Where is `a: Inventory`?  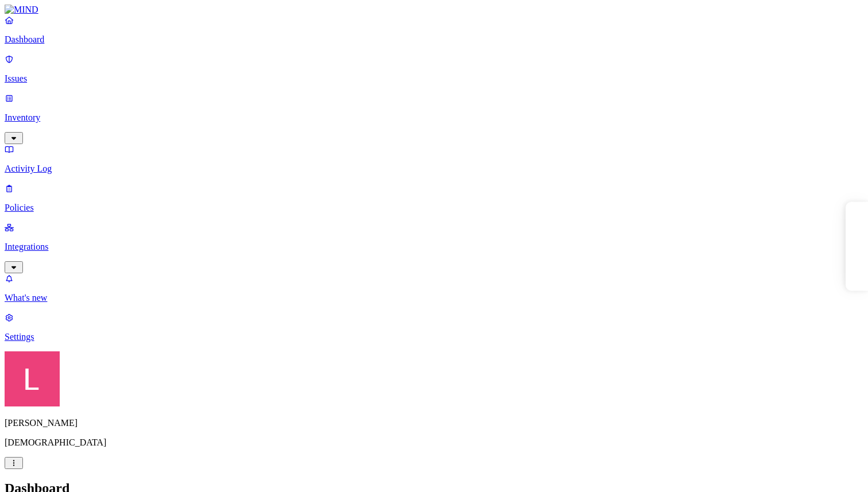 a: Inventory is located at coordinates (434, 118).